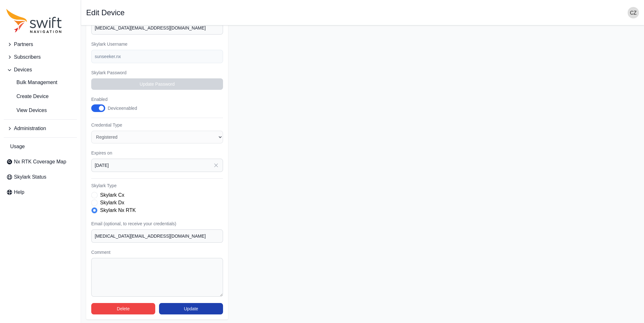  Describe the element at coordinates (23, 45) in the screenshot. I see `span: Partners` at that location.